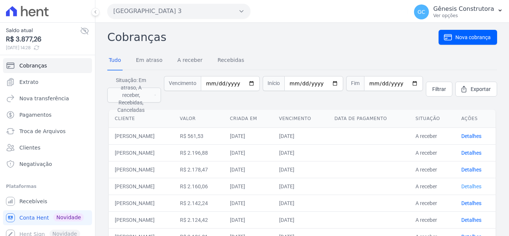 The image size is (509, 236). What do you see at coordinates (231, 61) in the screenshot?
I see `a: Recebidas` at bounding box center [231, 61].